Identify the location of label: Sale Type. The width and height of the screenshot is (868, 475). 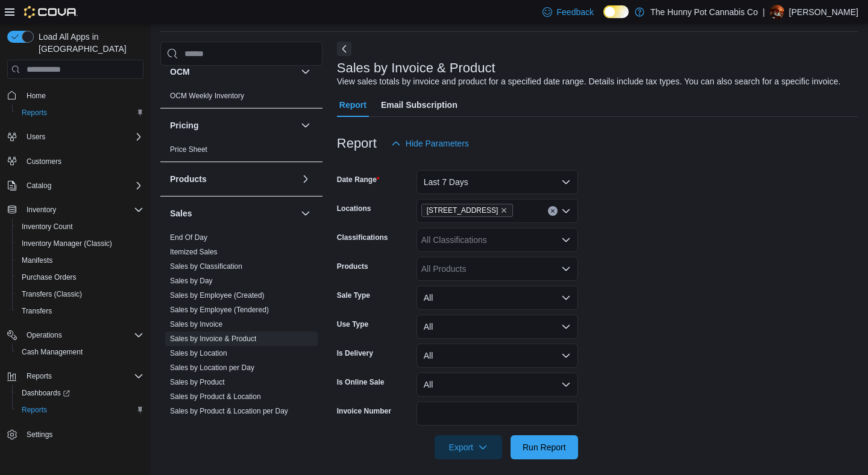
(353, 295).